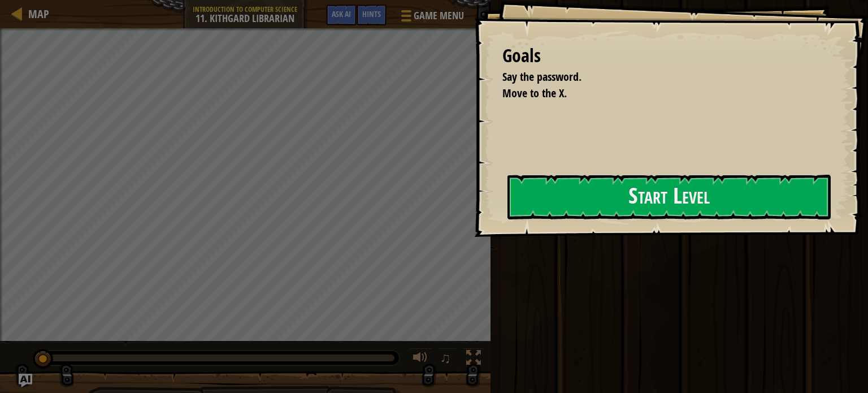  What do you see at coordinates (431, 18) in the screenshot?
I see `button: Game Menu` at bounding box center [431, 18].